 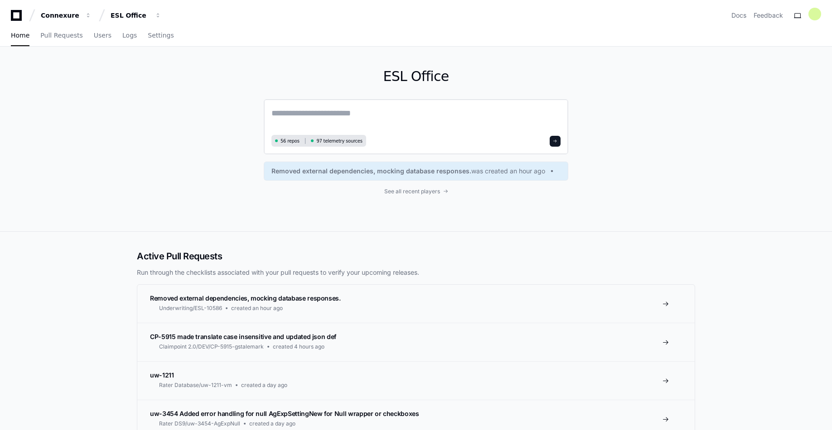 What do you see at coordinates (136, 15) in the screenshot?
I see `button: ESL Office` at bounding box center [136, 15].